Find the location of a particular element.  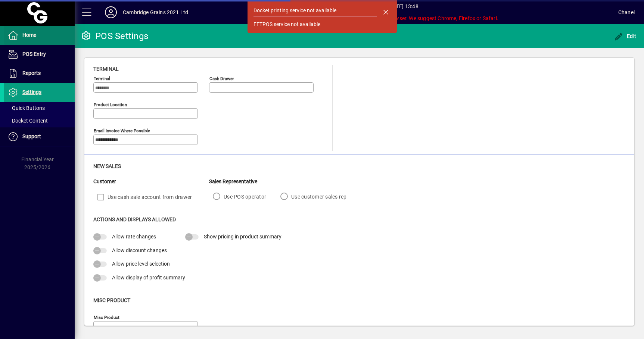

div: POS Settings is located at coordinates (115, 36).